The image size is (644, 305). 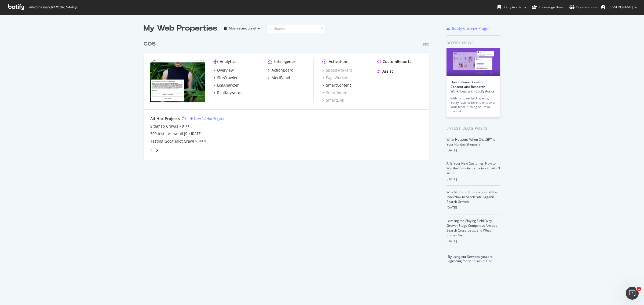 I want to click on div: AlertPanel, so click(x=281, y=77).